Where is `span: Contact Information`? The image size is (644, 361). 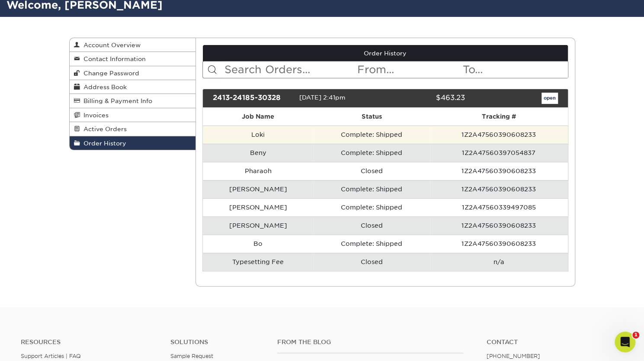
span: Contact Information is located at coordinates (113, 59).